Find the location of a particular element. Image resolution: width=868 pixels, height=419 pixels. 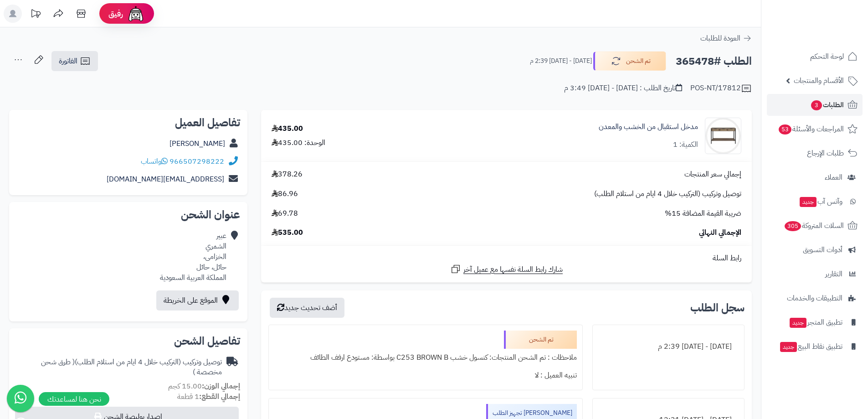

span: واتساب is located at coordinates (154, 162).